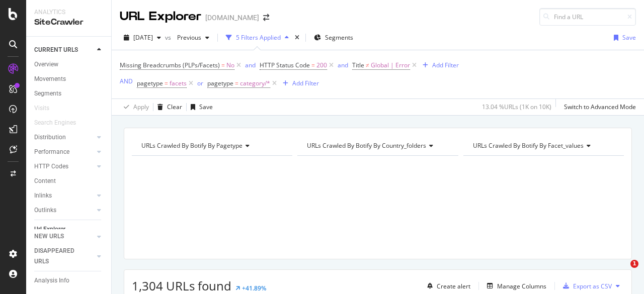 The height and width of the screenshot is (294, 644). I want to click on div: URL Explorer, so click(161, 16).